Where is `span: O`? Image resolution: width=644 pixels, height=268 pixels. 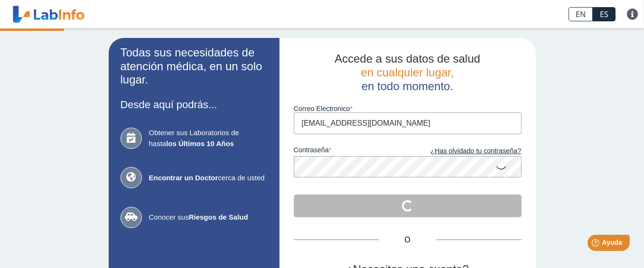 span: O is located at coordinates (407, 240).